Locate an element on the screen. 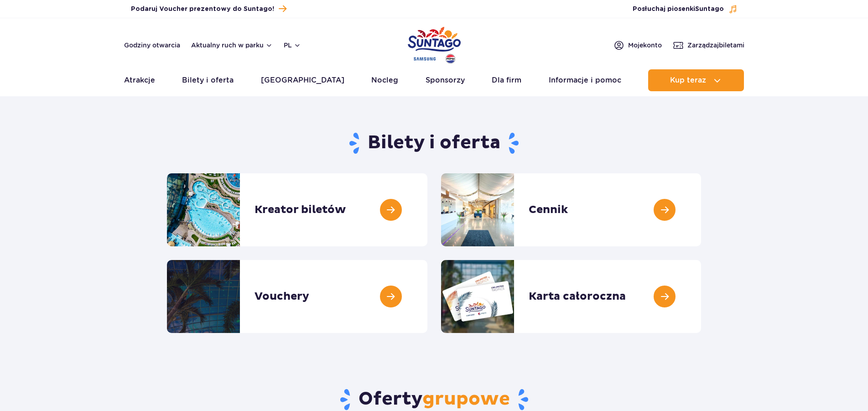 This screenshot has width=868, height=411. span: Podaruj Voucher prezentowy do Suntago! is located at coordinates (203, 9).